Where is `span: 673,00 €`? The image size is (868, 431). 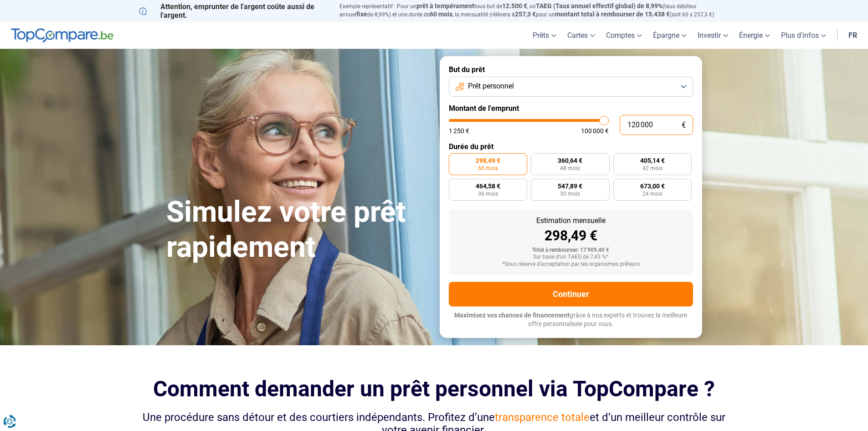 span: 673,00 € is located at coordinates (653, 186).